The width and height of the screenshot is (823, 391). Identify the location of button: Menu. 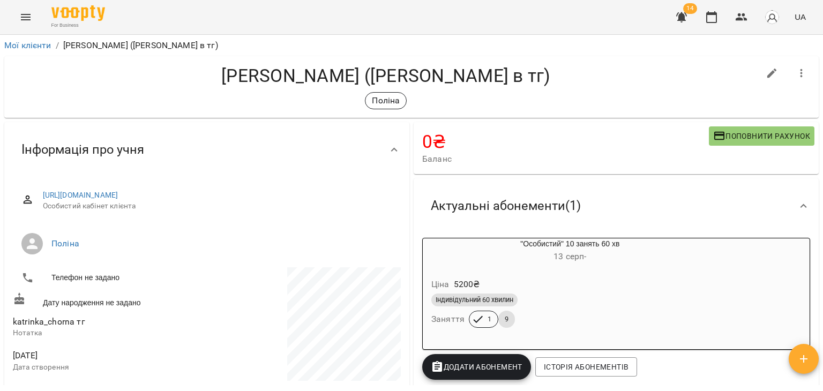
(26, 17).